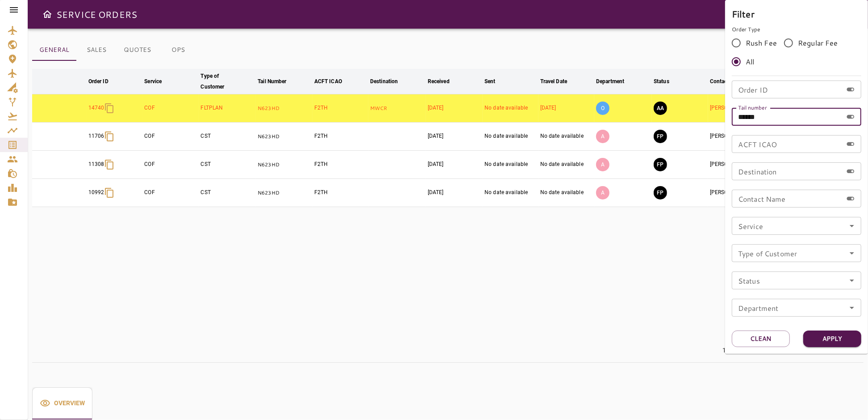  What do you see at coordinates (797, 14) in the screenshot?
I see `h6: Filter` at bounding box center [797, 14].